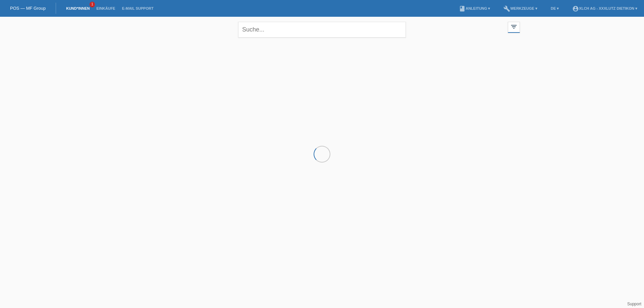  I want to click on i: account_circle, so click(576, 9).